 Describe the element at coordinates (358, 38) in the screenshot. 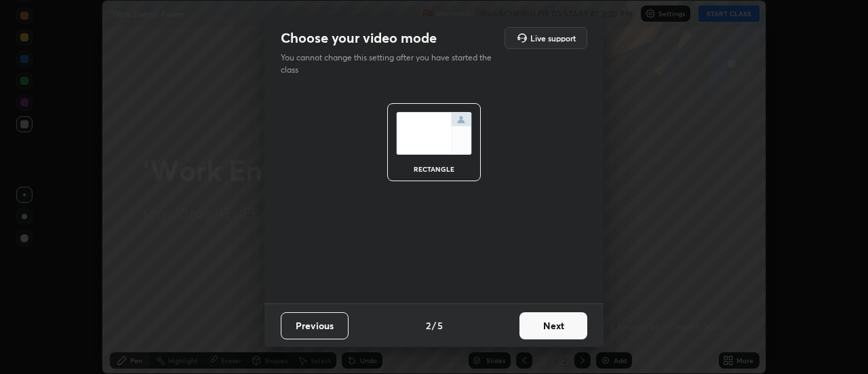

I see `h2: Choose your video mode` at that location.